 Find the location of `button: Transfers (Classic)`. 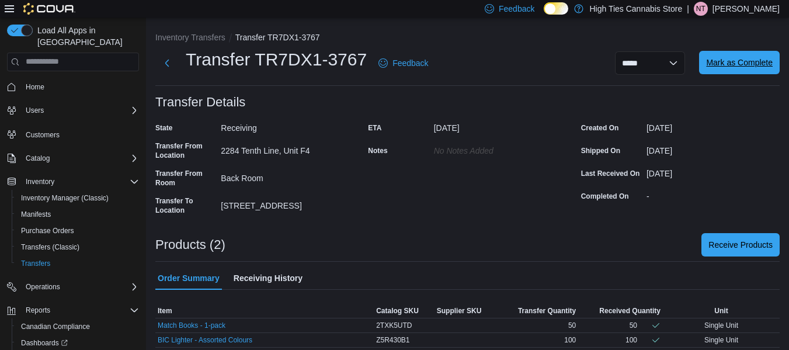

button: Transfers (Classic) is located at coordinates (78, 247).